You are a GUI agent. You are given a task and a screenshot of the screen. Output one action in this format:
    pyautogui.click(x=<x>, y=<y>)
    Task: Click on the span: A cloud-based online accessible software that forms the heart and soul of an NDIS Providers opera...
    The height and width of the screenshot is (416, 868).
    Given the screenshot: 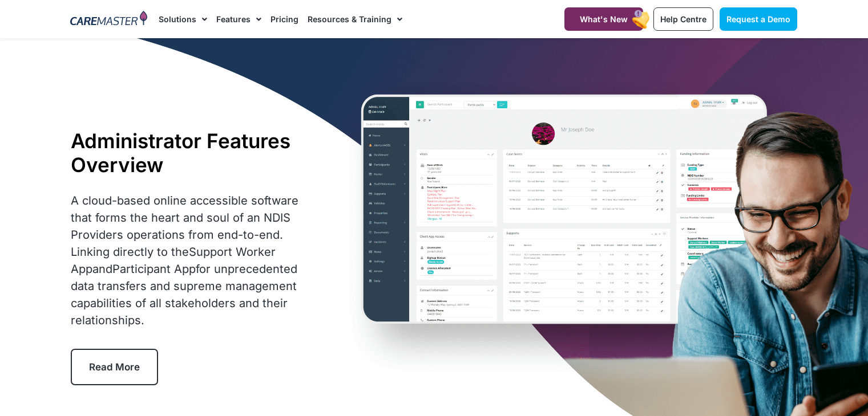 What is the action you would take?
    pyautogui.click(x=184, y=261)
    